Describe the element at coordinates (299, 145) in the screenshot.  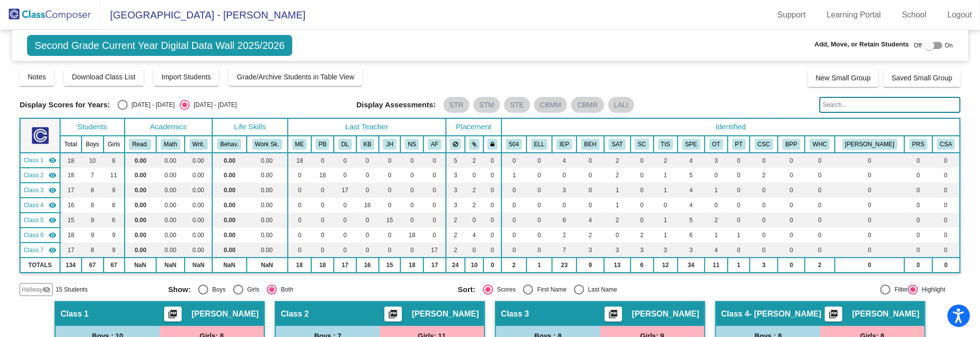
I see `th: Marissa Elliott` at that location.